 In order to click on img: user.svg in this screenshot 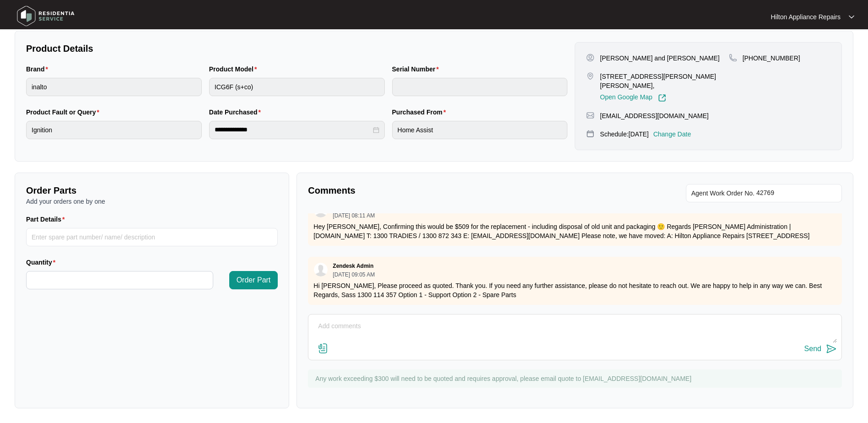, I will do `click(321, 270)`.